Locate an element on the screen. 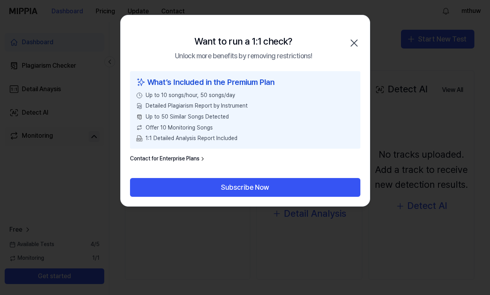  span: 1:1 Detailed Analysis Report Included is located at coordinates (191, 138).